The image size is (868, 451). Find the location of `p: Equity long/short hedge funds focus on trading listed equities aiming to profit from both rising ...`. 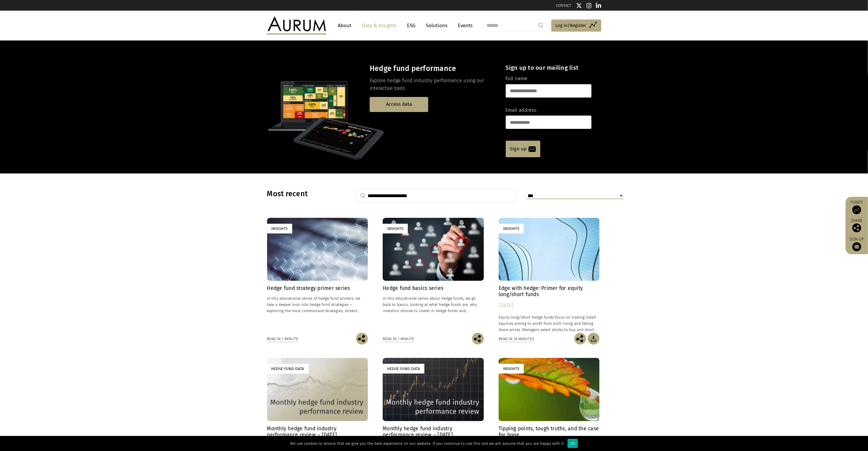

p: Equity long/short hedge funds focus on trading listed equities aiming to profit from both rising ... is located at coordinates (549, 323).